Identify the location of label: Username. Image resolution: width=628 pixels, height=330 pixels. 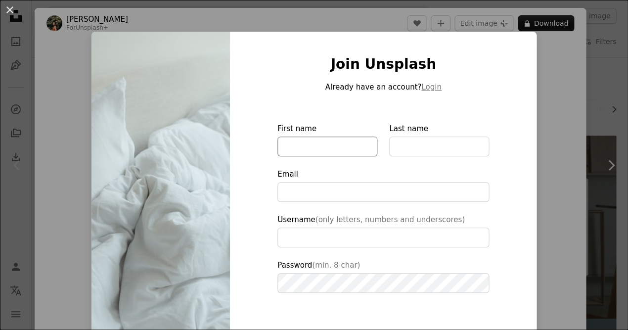
(383, 230).